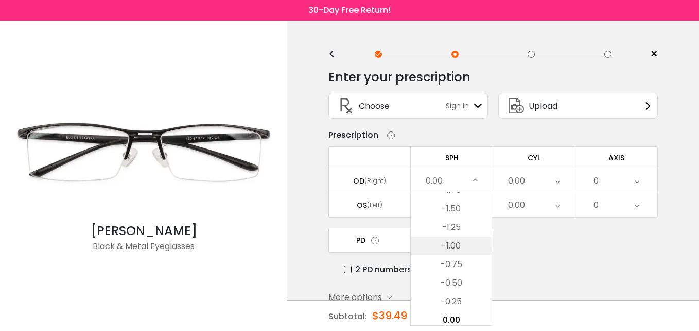 The image size is (699, 331). What do you see at coordinates (451, 320) in the screenshot?
I see `li: 0.00` at bounding box center [451, 320].